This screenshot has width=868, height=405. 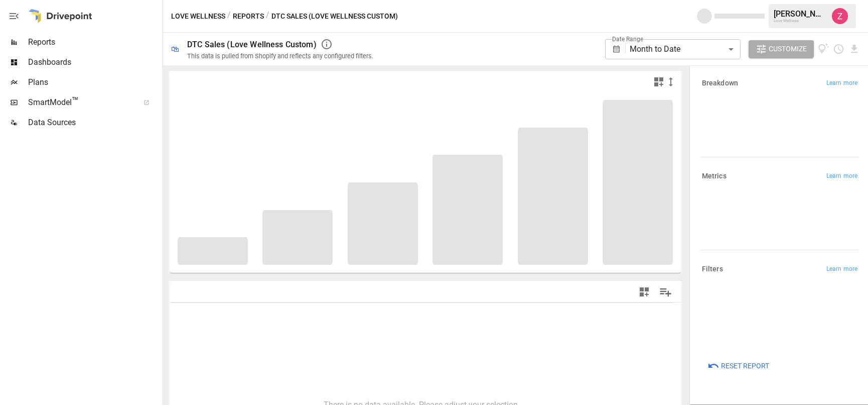 I want to click on h6: Filters, so click(x=712, y=269).